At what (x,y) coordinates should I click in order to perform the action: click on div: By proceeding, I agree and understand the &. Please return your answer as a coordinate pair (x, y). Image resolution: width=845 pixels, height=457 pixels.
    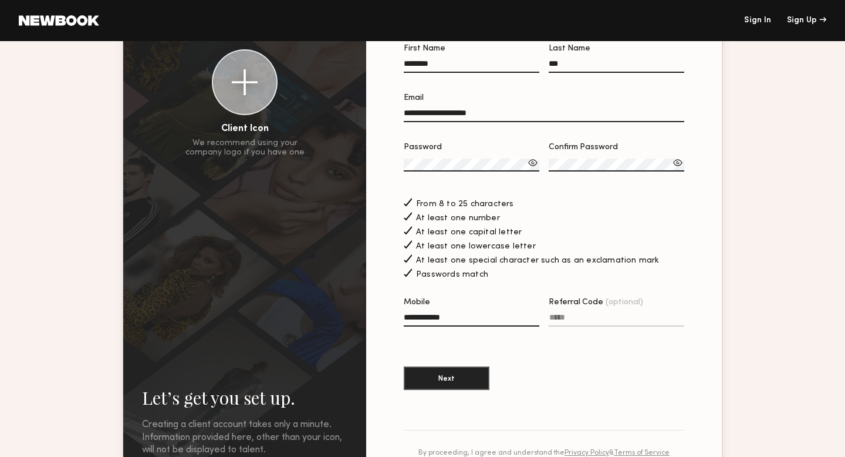
    Looking at the image, I should click on (544, 453).